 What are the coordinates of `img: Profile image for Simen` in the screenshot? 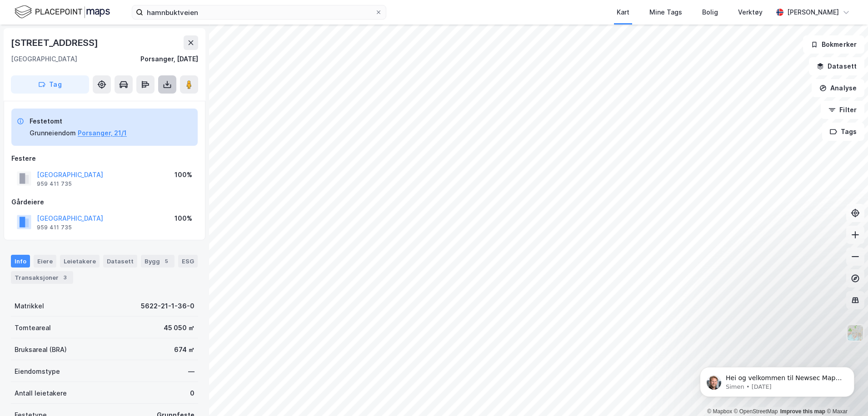 It's located at (27, 35).